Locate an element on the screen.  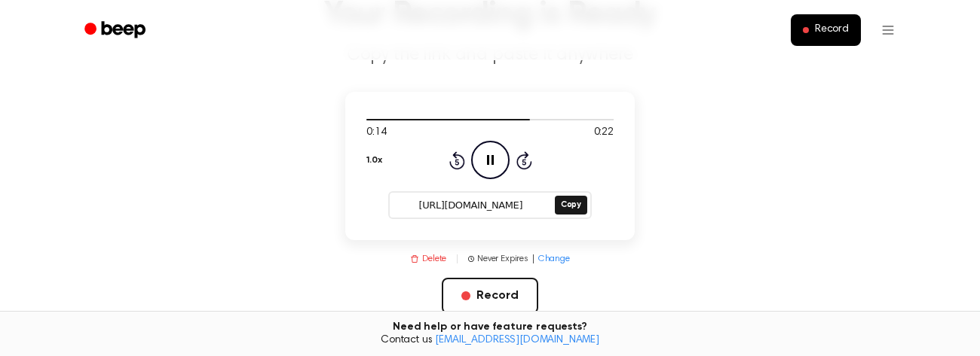
a: Beep is located at coordinates (116, 30).